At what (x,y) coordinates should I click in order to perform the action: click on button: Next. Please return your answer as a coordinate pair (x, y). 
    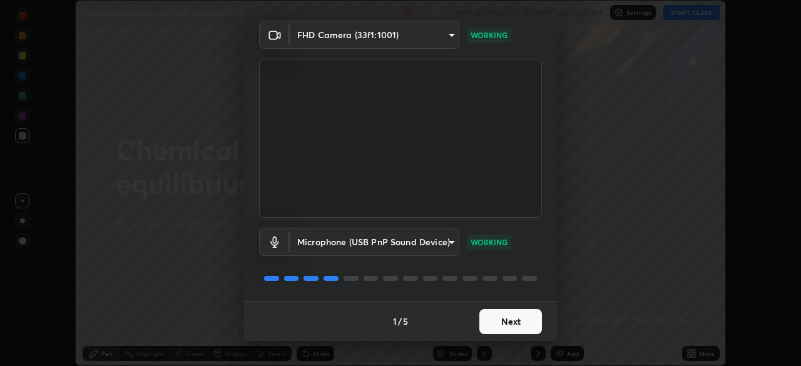
    Looking at the image, I should click on (510, 321).